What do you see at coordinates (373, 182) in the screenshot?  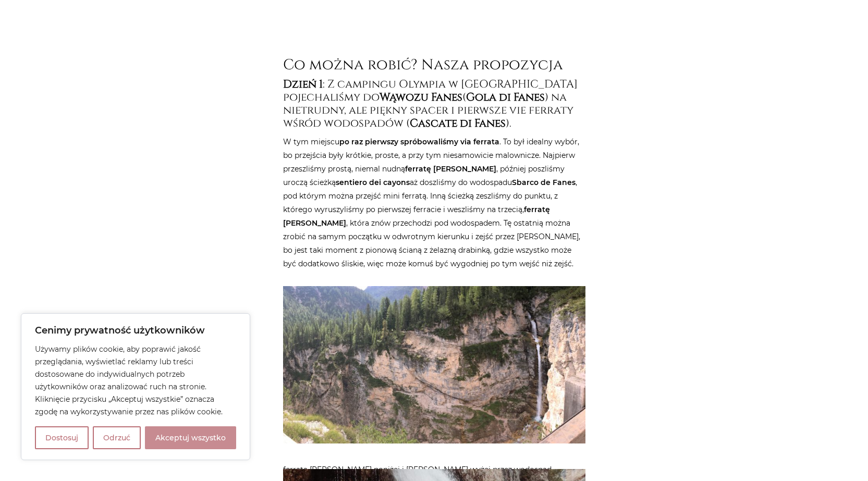 I see `strong: sentiero dei cayons` at bounding box center [373, 182].